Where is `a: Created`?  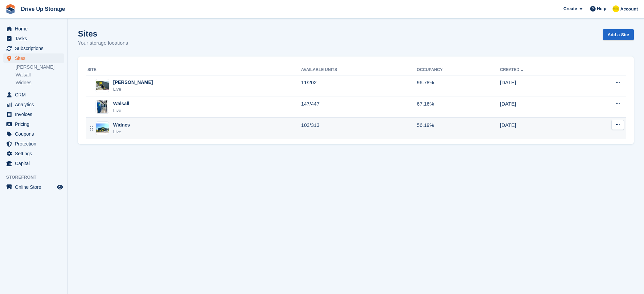
a: Created is located at coordinates (512, 70).